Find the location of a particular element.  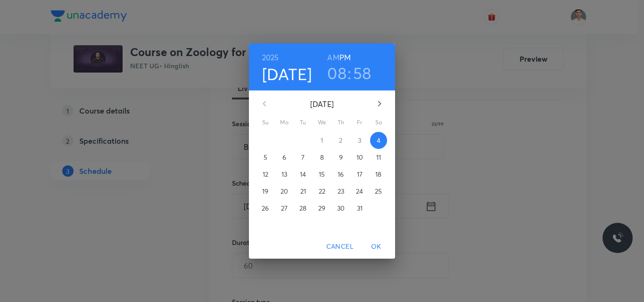

button: 11 is located at coordinates (379, 157).